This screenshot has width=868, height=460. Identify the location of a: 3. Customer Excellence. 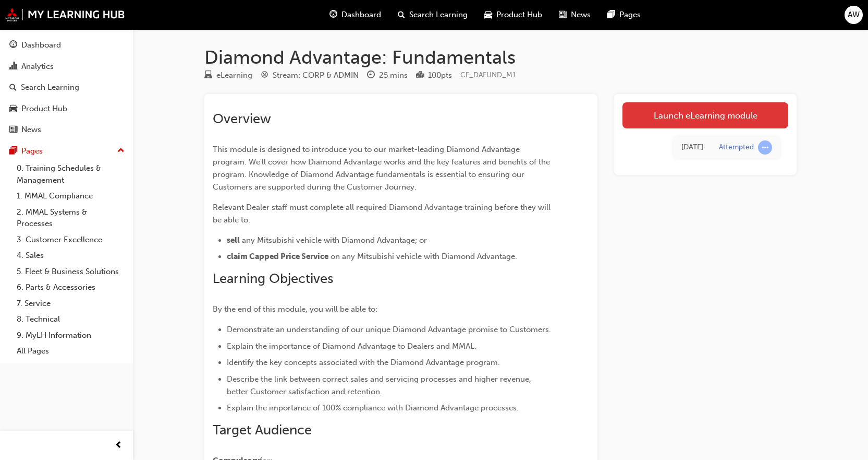
(70, 239).